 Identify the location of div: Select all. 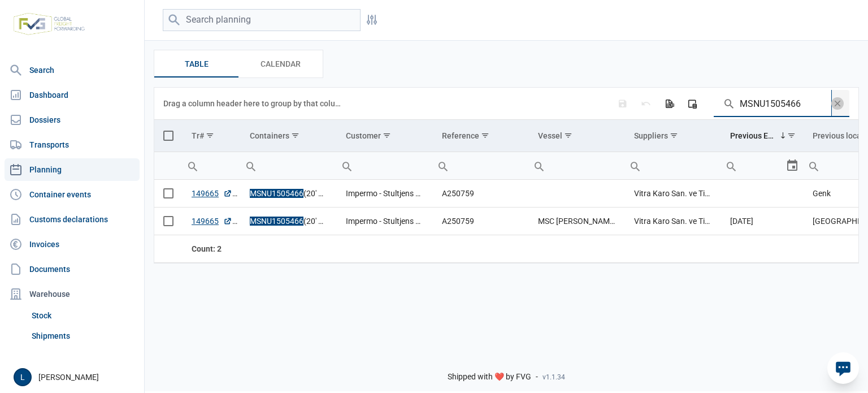
(168, 136).